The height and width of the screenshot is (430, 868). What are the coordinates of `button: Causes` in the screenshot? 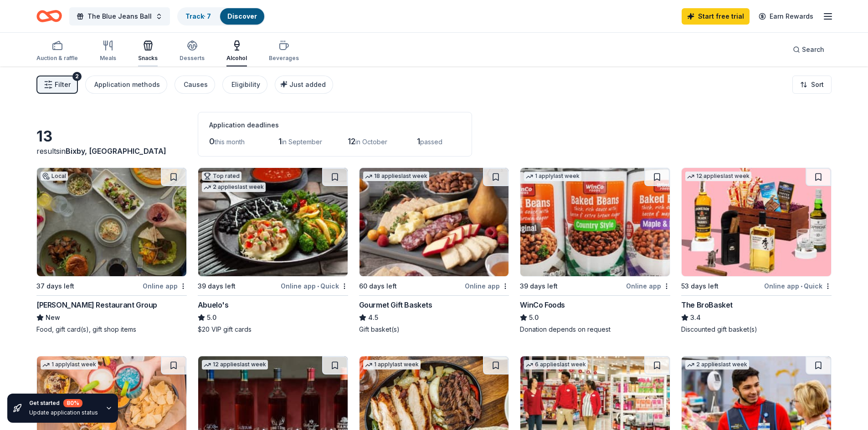 It's located at (195, 85).